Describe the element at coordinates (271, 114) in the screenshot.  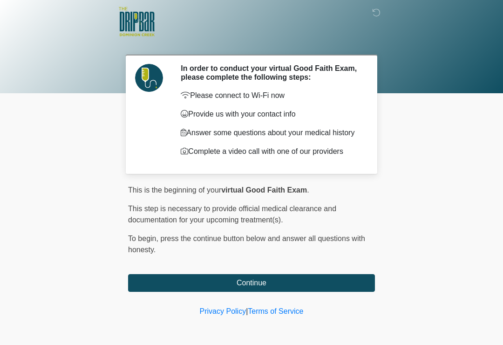
I see `p: Provide us with your contact info` at that location.